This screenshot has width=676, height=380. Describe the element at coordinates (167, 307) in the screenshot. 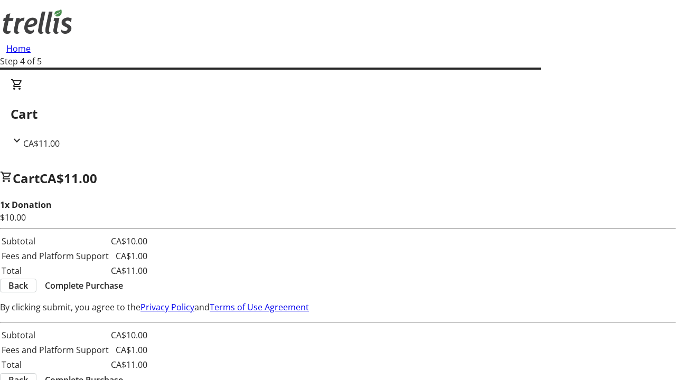

I see `a: Privacy Policy` at that location.